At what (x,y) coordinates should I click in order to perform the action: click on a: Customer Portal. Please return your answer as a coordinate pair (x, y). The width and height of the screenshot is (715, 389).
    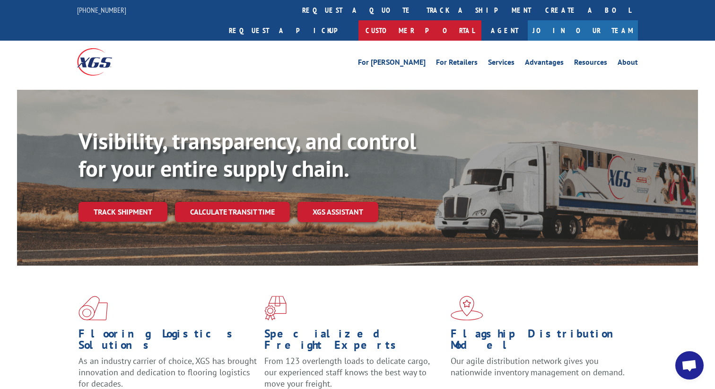
    Looking at the image, I should click on (420, 30).